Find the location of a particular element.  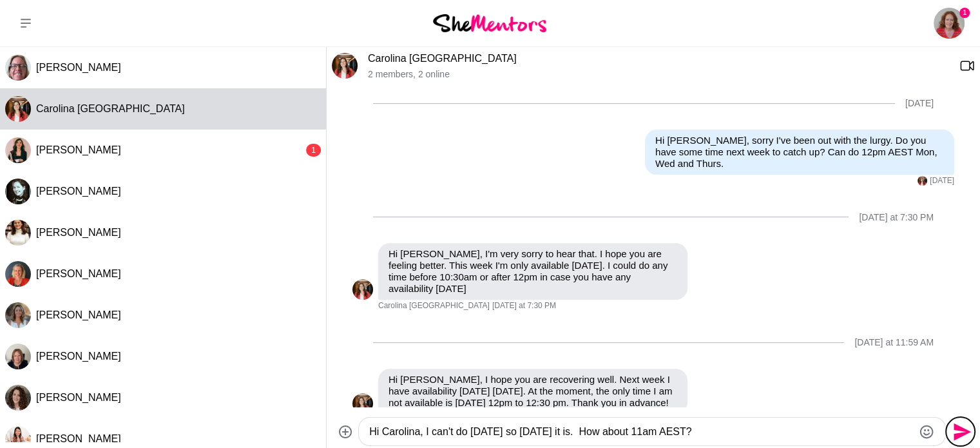

img: Carmel Murphy is located at coordinates (949, 23).